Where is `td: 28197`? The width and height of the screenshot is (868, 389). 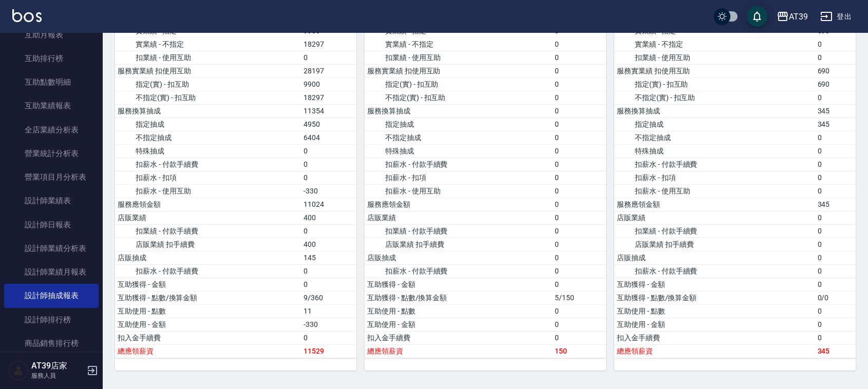 td: 28197 is located at coordinates (329, 71).